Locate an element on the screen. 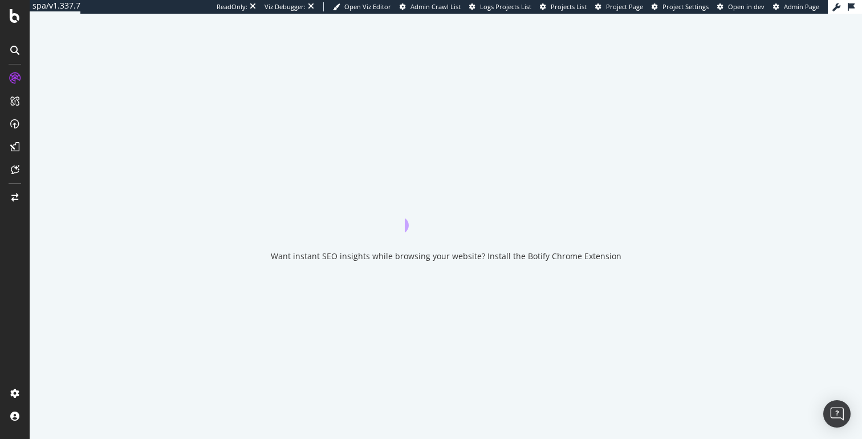 This screenshot has width=862, height=439. a: Admin Page is located at coordinates (796, 7).